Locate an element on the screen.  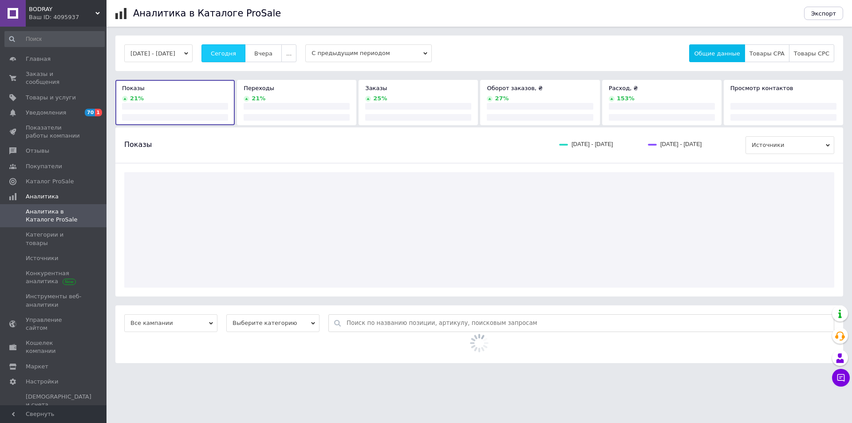
input: Поиск по названию позиции, артикулу, поисковым запросам is located at coordinates (588, 323).